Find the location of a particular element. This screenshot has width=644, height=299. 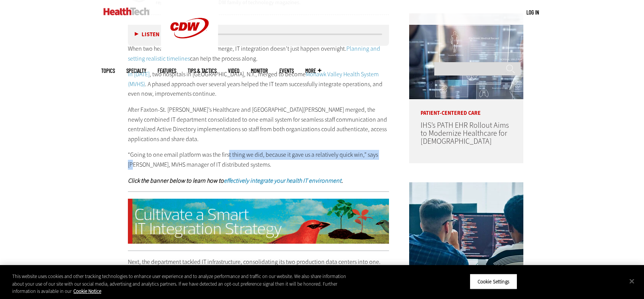

a: Video is located at coordinates (234, 71).